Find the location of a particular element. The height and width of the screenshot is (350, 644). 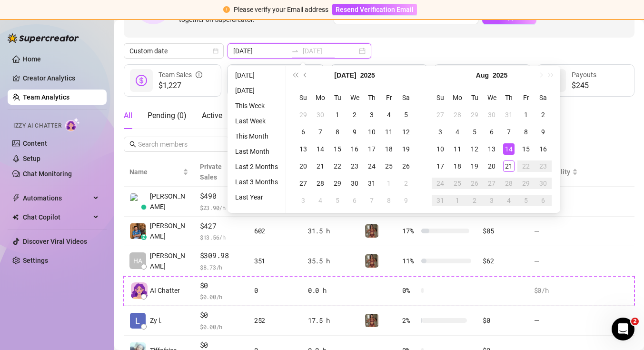

td: 2025-09-01 is located at coordinates (457, 200).